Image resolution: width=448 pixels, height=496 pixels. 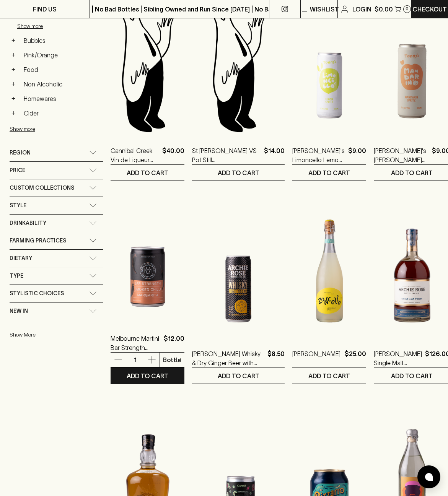 I want to click on img: Tommy's Limoncello Lemon Spritz 330ml, so click(x=329, y=67).